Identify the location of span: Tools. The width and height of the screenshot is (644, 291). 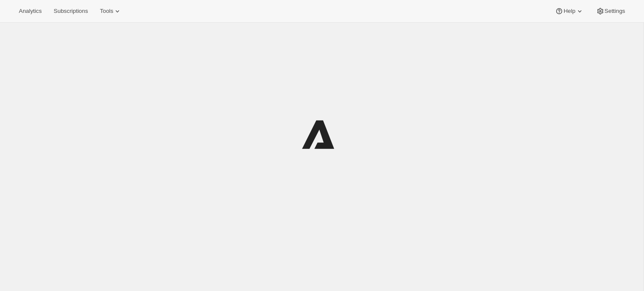
(107, 11).